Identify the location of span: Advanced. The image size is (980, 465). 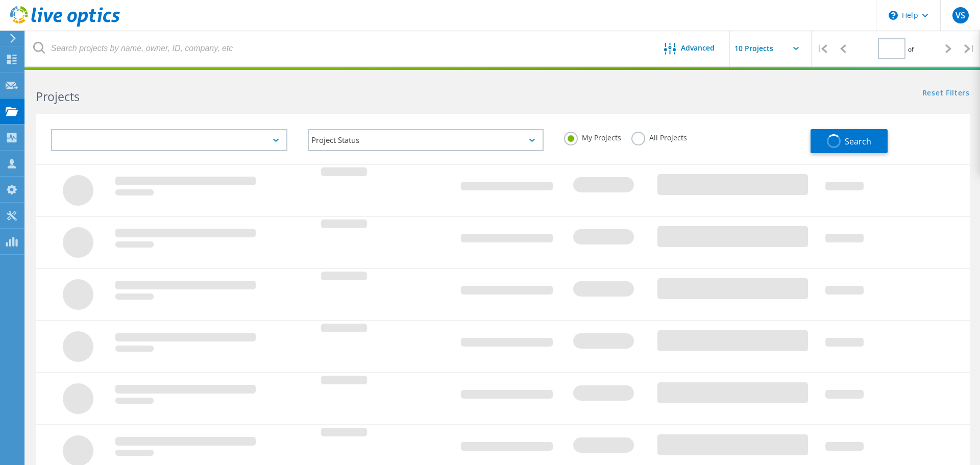
(698, 48).